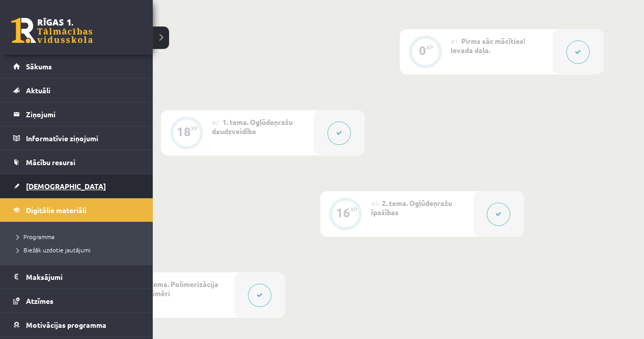  I want to click on a: Maksājumi, so click(76, 277).